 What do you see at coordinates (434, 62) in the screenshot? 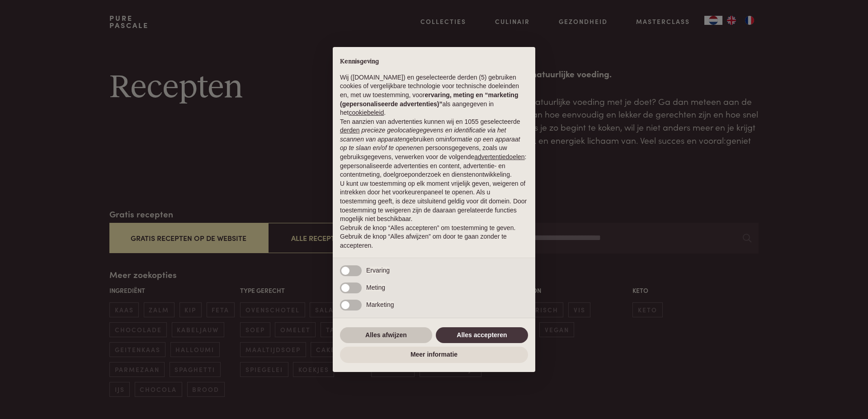
I see `h2: Kennisgeving` at bounding box center [434, 62].